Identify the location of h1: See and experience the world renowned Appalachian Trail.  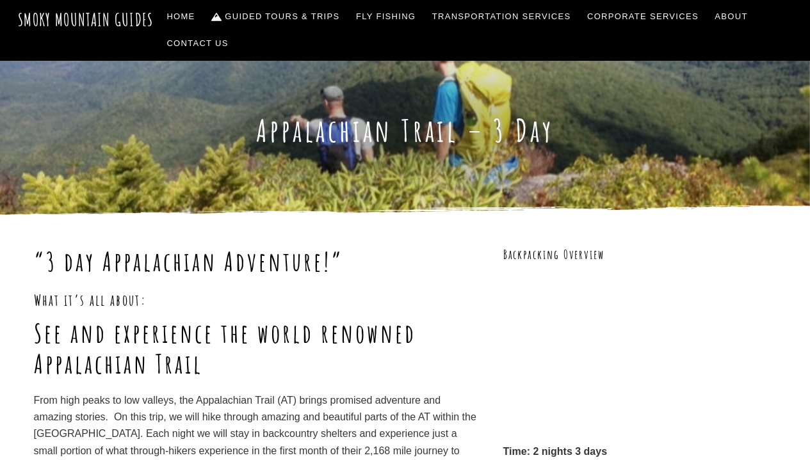
(257, 349).